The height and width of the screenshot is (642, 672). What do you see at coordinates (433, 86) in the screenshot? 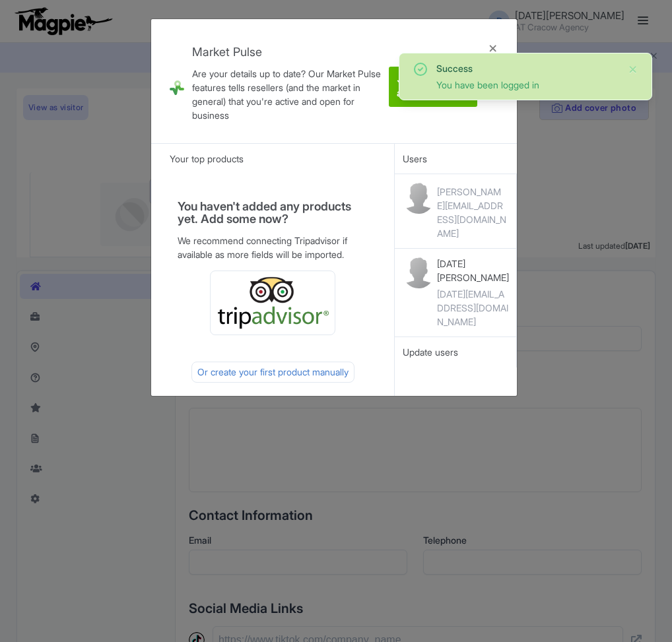
I see `btn: My details are current` at bounding box center [433, 86].